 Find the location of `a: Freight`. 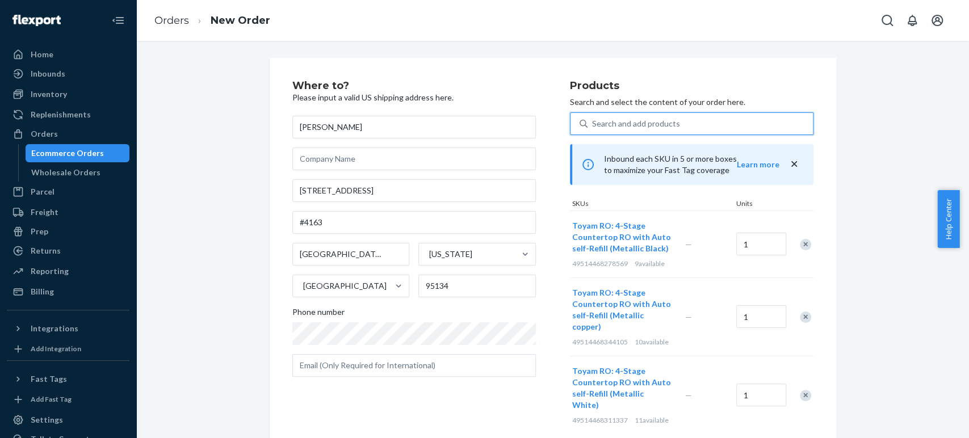

a: Freight is located at coordinates (68, 212).